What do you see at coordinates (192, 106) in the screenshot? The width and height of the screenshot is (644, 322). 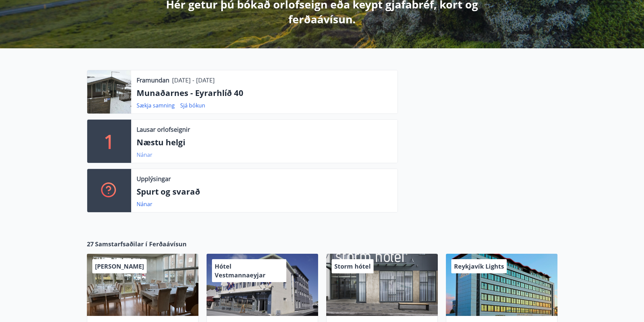 I see `a: Sjá bókun` at bounding box center [192, 106].